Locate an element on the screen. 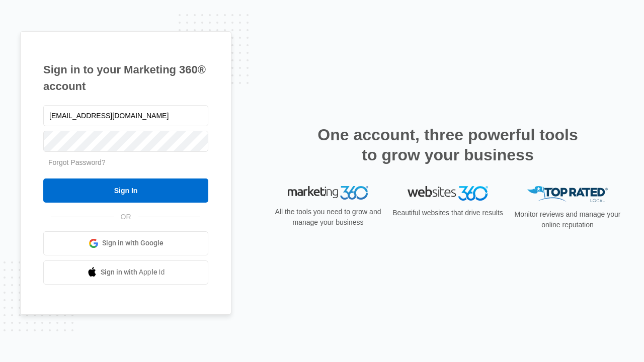 The width and height of the screenshot is (644, 362). h2: One account, three powerful tools to grow your business is located at coordinates (448, 145).